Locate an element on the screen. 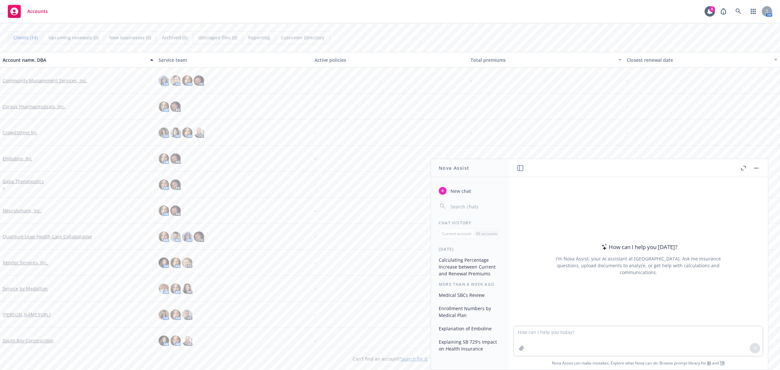 The width and height of the screenshot is (780, 370). a: Corvus Pharmaceuticals, Inc. is located at coordinates (34, 106).